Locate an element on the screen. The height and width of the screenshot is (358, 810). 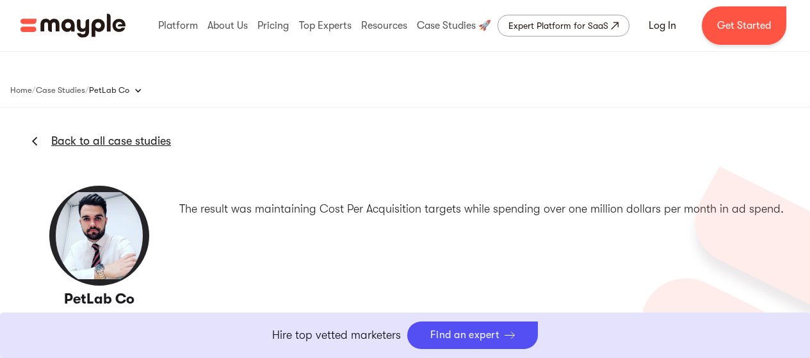
p: The result was maintaining Cost Per Acquisition targets while spending over one million dollars p... is located at coordinates (481, 209).